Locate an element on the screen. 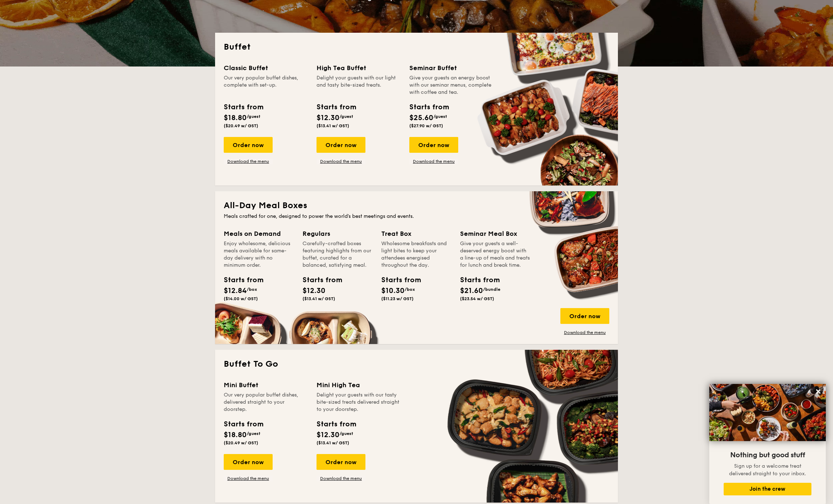 The image size is (833, 504). div: High Tea Buffet is located at coordinates (359, 68).